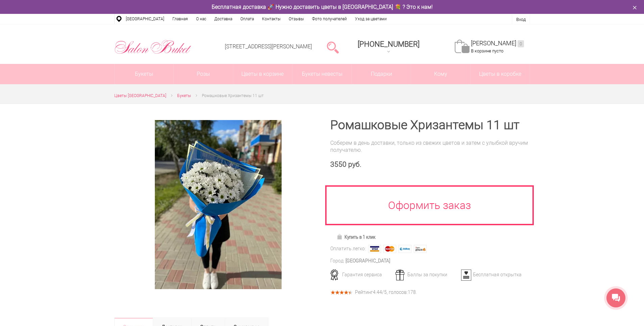  I want to click on a: Главная, so click(180, 19).